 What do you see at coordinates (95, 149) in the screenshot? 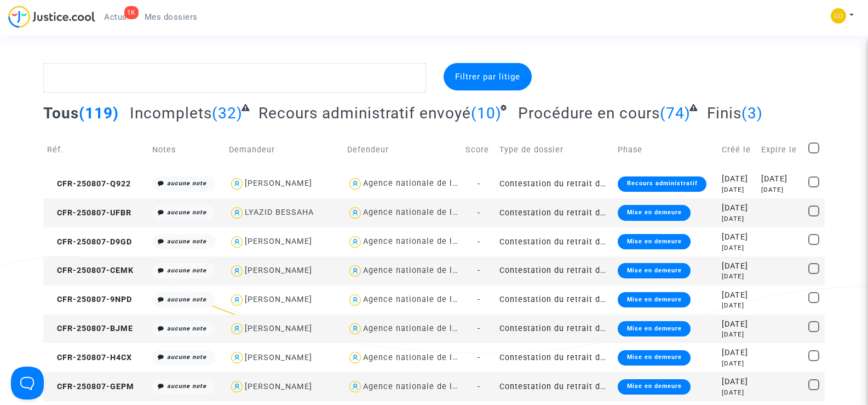
I see `td: Réf.` at bounding box center [95, 149].